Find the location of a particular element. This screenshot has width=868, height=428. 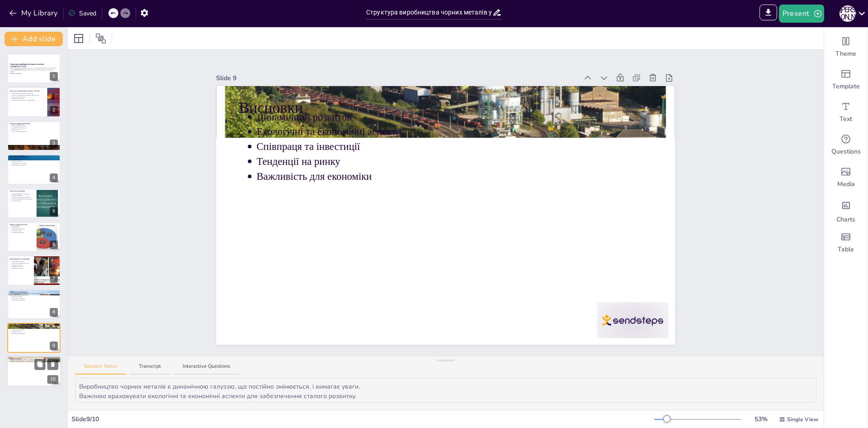

div: Get real-time input from your audience is located at coordinates (846, 145).